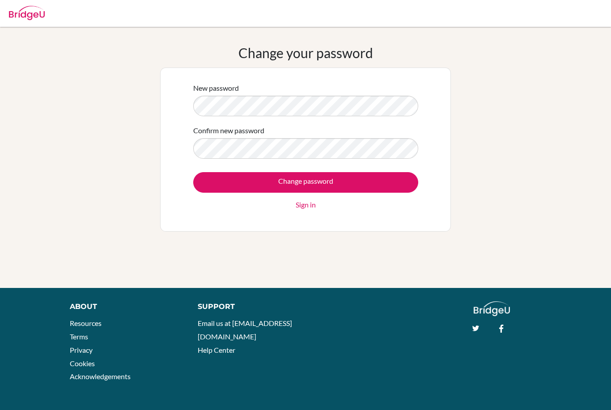 The image size is (611, 410). What do you see at coordinates (85, 323) in the screenshot?
I see `a: Resources` at bounding box center [85, 323].